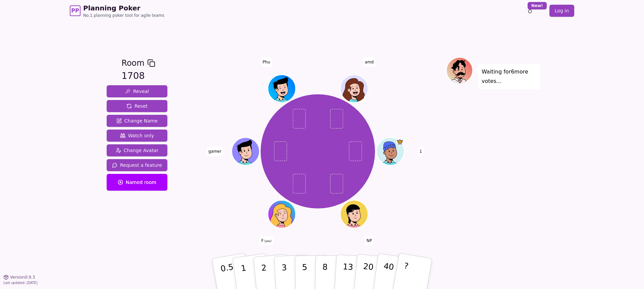  What do you see at coordinates (137, 106) in the screenshot?
I see `span: Reset` at bounding box center [137, 106].